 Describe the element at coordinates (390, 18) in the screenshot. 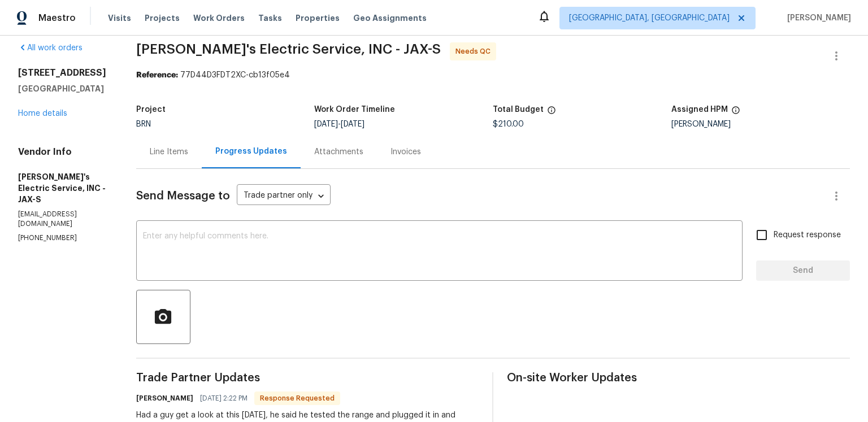

I see `span: Geo Assignments` at that location.